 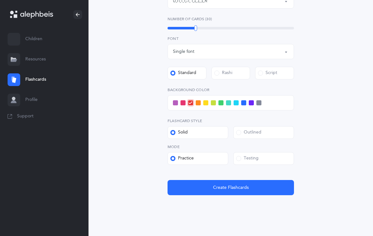 I want to click on div: Script, so click(x=267, y=73).